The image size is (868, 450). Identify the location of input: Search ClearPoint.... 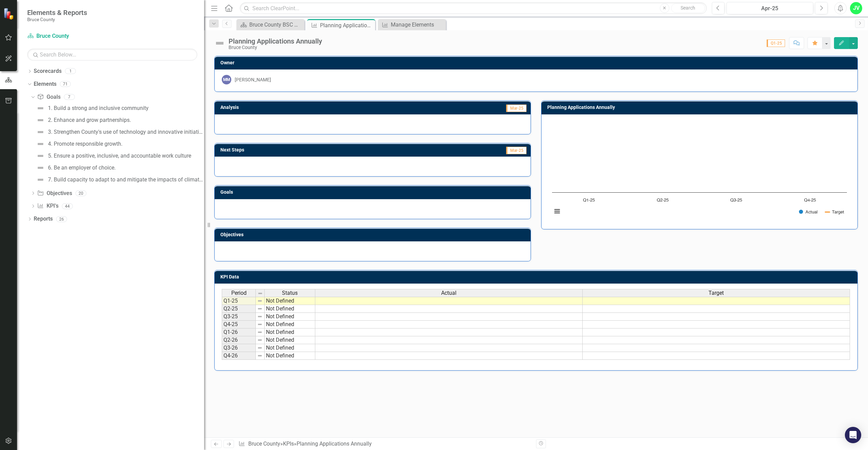
(474, 8).